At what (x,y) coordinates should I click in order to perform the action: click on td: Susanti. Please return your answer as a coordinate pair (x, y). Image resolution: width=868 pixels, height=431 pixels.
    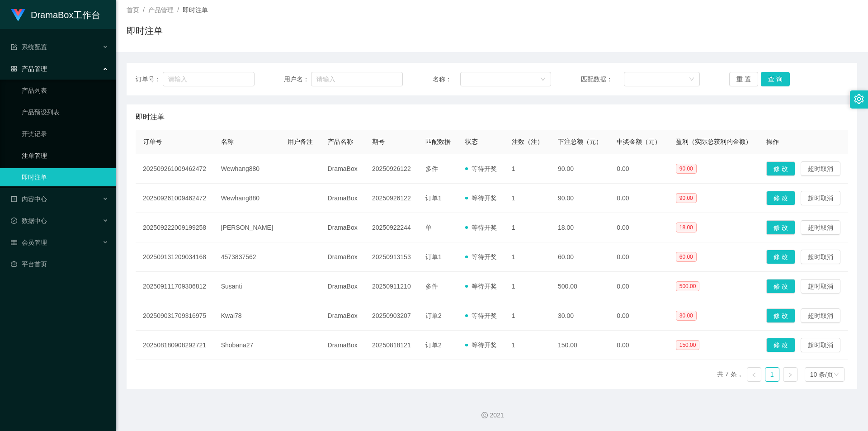
    Looking at the image, I should click on (247, 286).